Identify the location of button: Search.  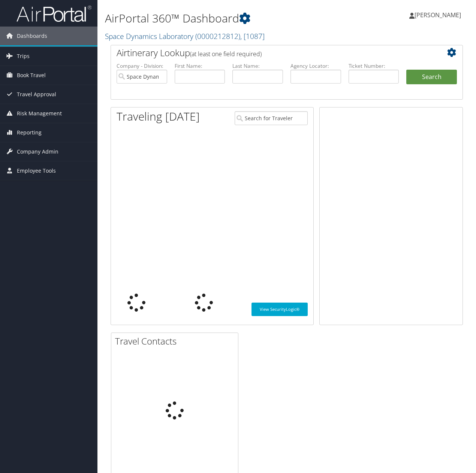
(432, 77).